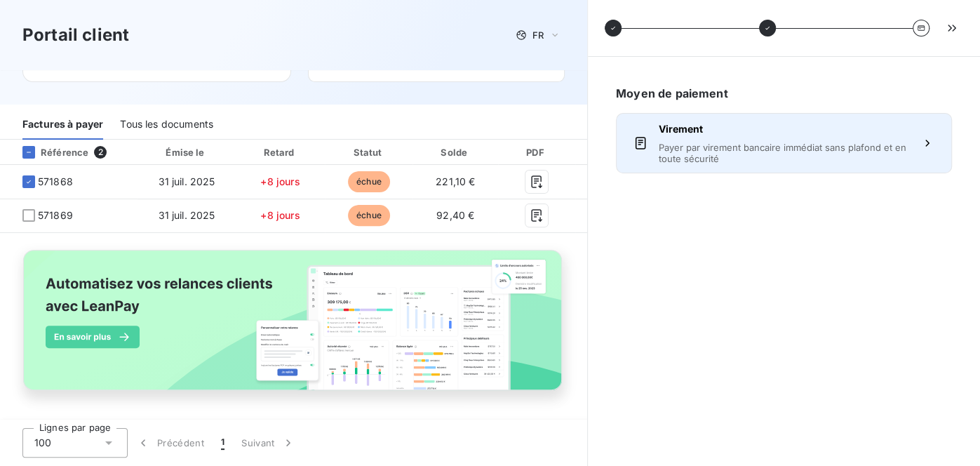 This screenshot has width=980, height=466. I want to click on div: Tous les documents, so click(167, 125).